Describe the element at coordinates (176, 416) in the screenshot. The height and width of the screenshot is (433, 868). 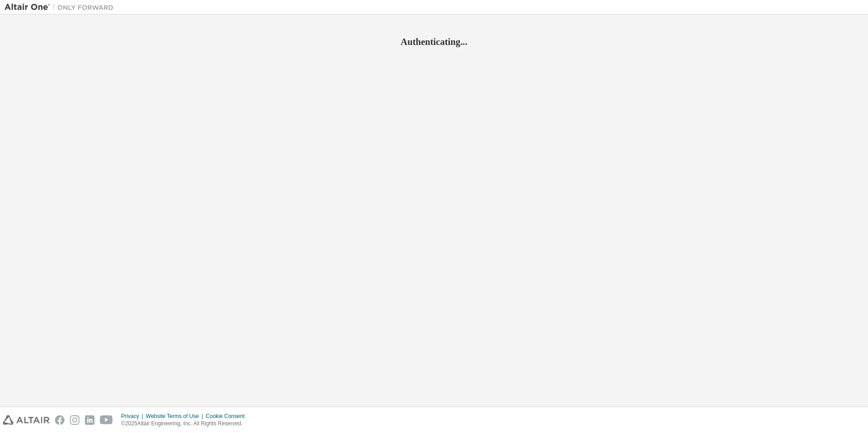
I see `div: Website Terms of Use` at that location.